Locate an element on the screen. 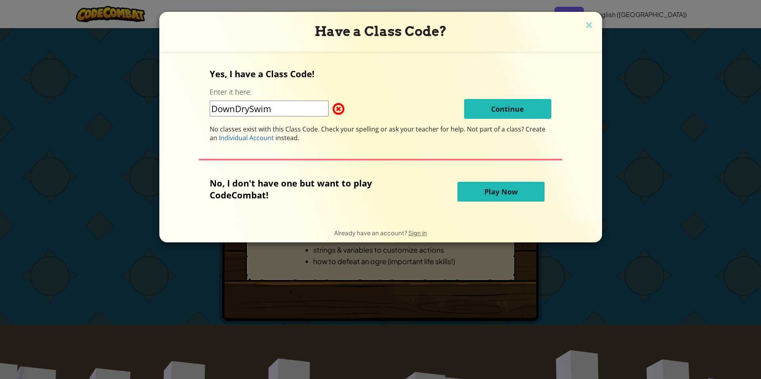 This screenshot has height=379, width=761. p: No, I don't have one but want to play CodeCombat! is located at coordinates (310, 189).